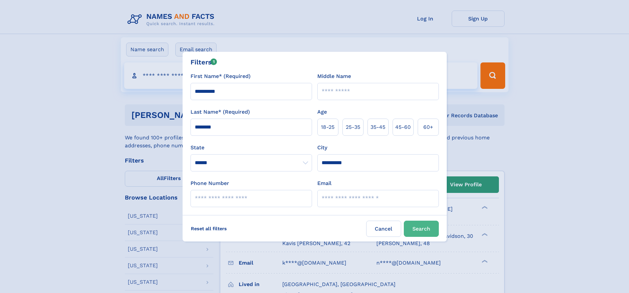  Describe the element at coordinates (353, 127) in the screenshot. I see `span: 25‑35` at that location.